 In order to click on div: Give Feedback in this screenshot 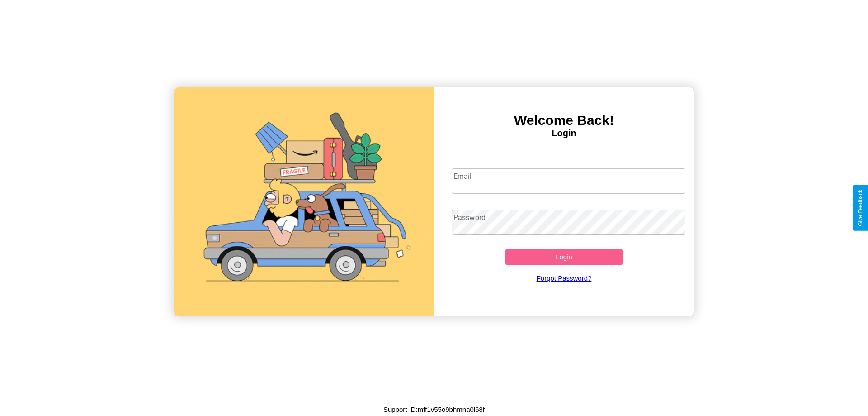, I will do `click(860, 208)`.